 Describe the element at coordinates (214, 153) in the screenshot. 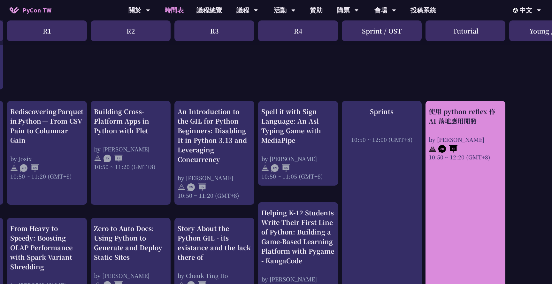

I see `a: An Introduction to the GIL for Python Beginners: Disabling It in Python 3.13 and Leveraging Concu...` at that location.